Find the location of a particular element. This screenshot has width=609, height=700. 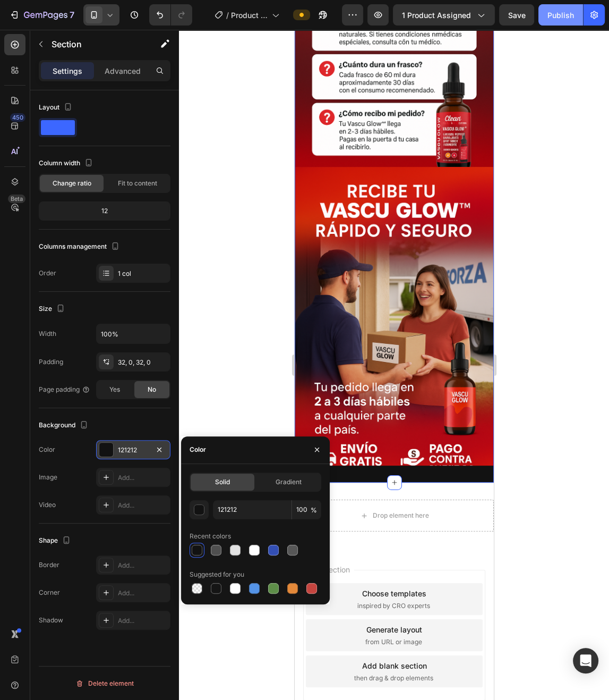

div: Corner is located at coordinates (49, 593).